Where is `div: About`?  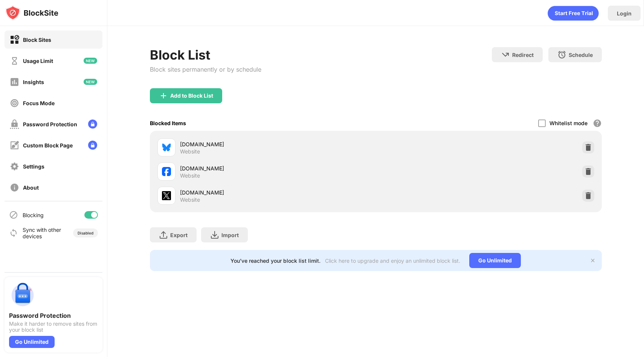
div: About is located at coordinates (31, 188).